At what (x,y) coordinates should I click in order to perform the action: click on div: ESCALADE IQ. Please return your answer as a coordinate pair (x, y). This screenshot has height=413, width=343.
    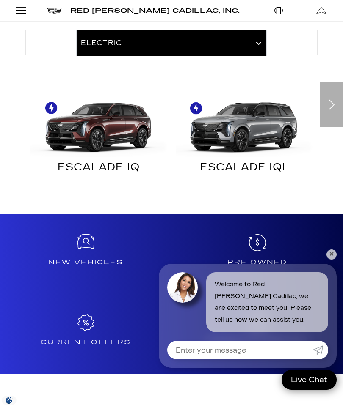
    Looking at the image, I should click on (98, 169).